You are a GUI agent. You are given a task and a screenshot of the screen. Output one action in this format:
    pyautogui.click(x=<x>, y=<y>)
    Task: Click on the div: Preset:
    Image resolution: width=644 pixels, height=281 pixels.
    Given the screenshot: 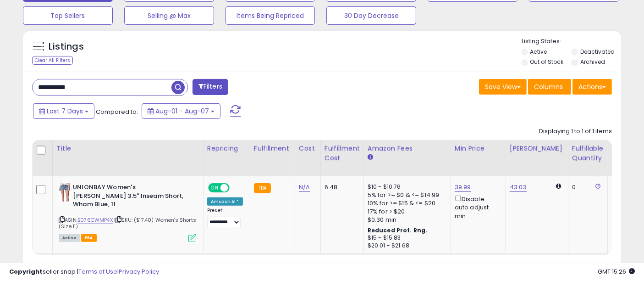 What is the action you would take?
    pyautogui.click(x=225, y=218)
    